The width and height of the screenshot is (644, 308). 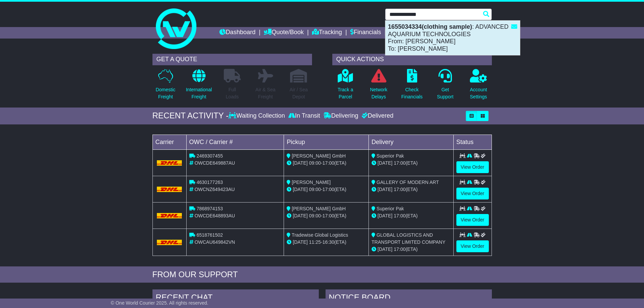 I want to click on a: AccountSettings, so click(x=478, y=86).